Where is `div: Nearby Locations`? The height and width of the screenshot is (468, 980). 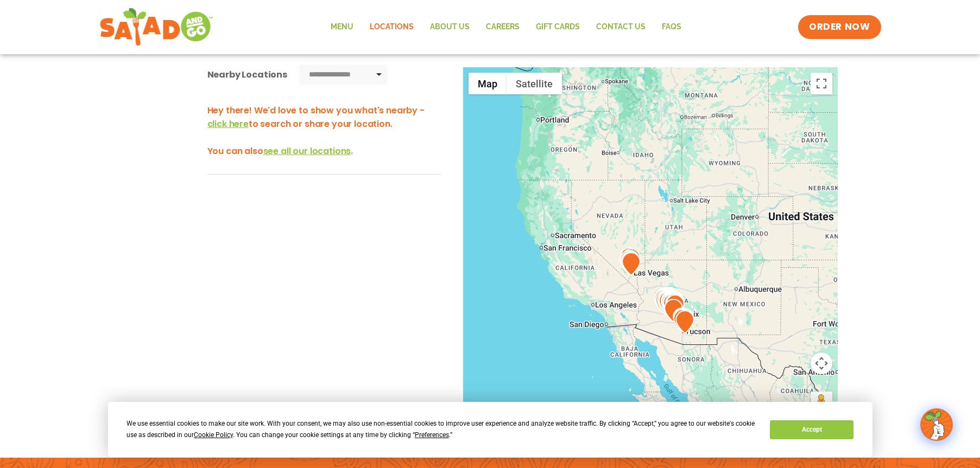 div: Nearby Locations is located at coordinates (247, 74).